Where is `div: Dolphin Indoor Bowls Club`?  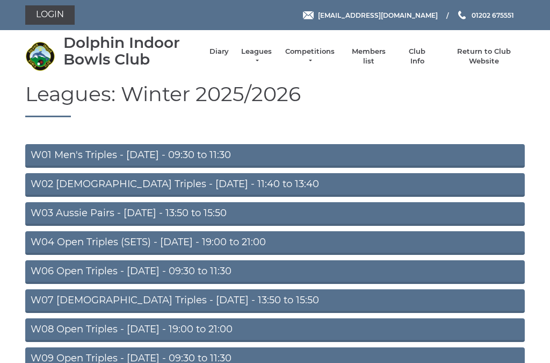
div: Dolphin Indoor Bowls Club is located at coordinates (131, 51).